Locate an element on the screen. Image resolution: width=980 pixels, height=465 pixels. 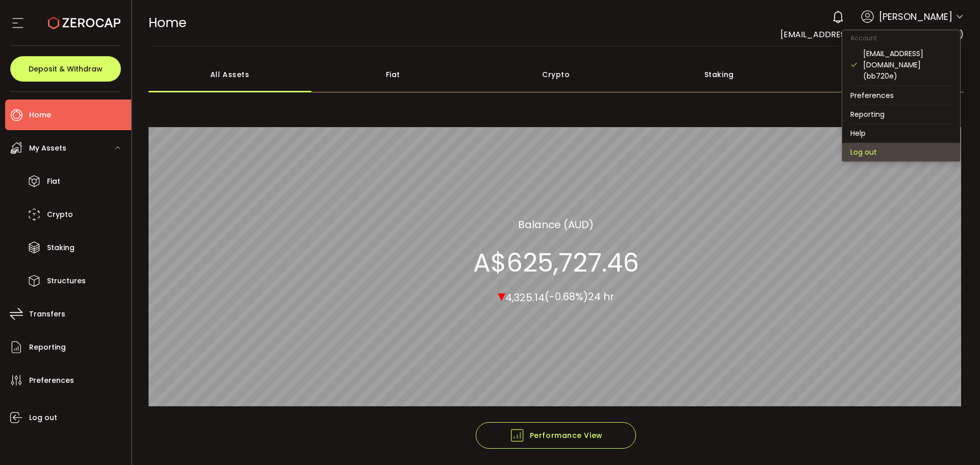
button: Deposit & Withdraw is located at coordinates (66, 69).